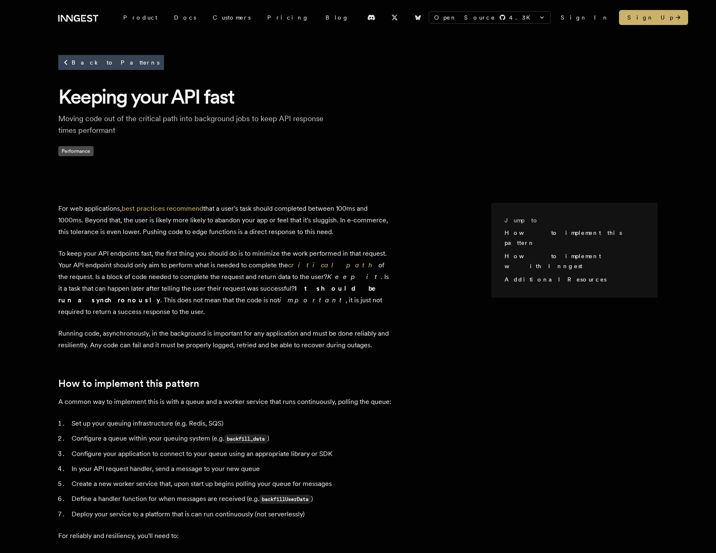 Image resolution: width=716 pixels, height=553 pixels. Describe the element at coordinates (522, 17) in the screenshot. I see `span: 4.3 K` at that location.